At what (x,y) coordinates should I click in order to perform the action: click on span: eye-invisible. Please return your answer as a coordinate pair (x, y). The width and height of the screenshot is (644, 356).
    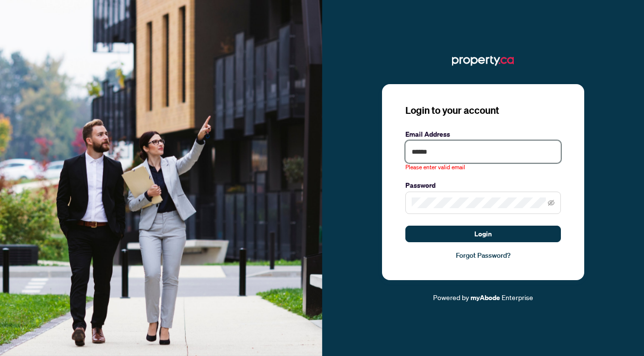
    Looking at the image, I should click on (551, 203).